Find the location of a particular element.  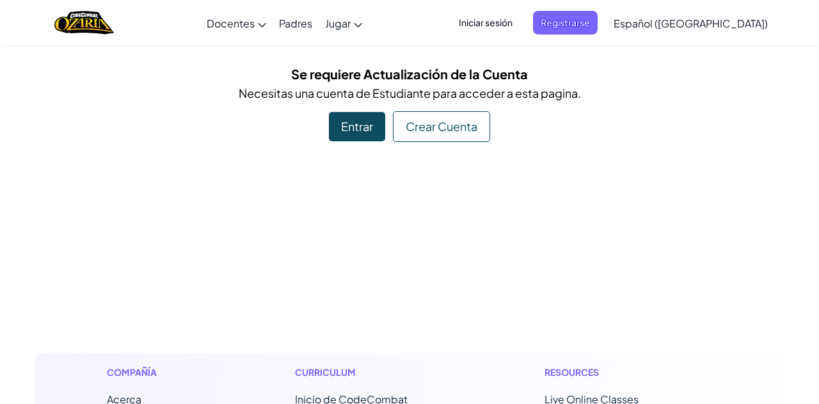

button: Iniciar sesión is located at coordinates (485, 22).